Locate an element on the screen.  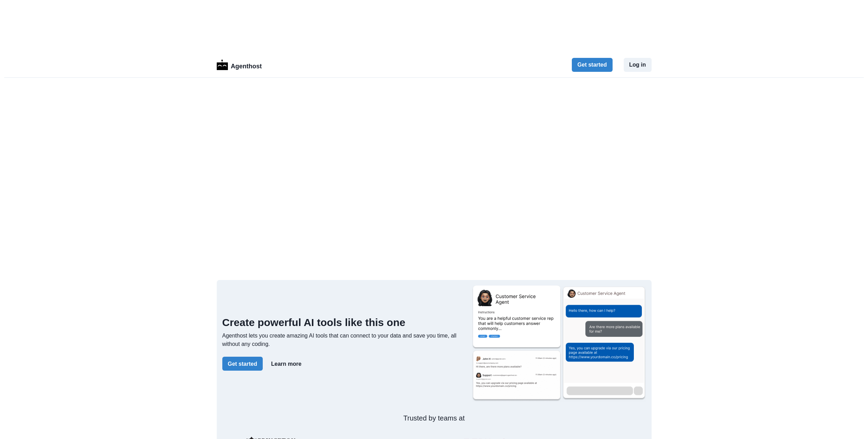
img: Logo is located at coordinates (222, 64).